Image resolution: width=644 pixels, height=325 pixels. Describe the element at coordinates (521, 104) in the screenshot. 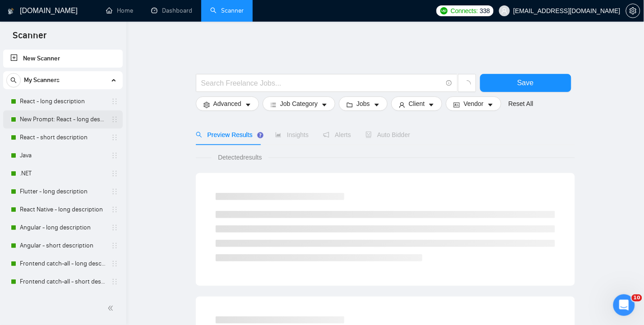

I see `a: Reset All` at that location.